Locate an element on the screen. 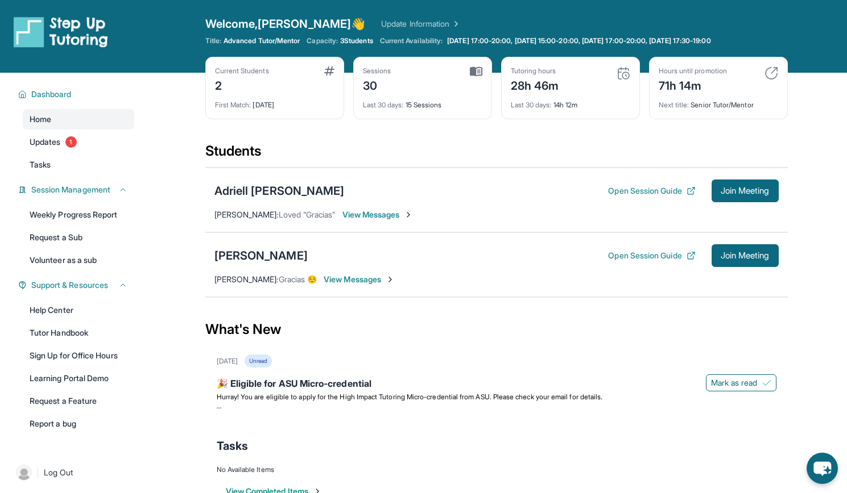 This screenshot has height=493, width=847. a: Sign Up for Office Hours is located at coordinates (78, 356).